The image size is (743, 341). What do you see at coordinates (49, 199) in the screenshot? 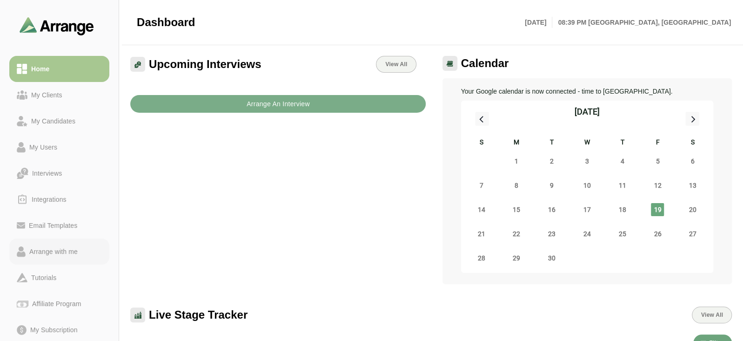
I see `div: Integrations` at bounding box center [49, 199].